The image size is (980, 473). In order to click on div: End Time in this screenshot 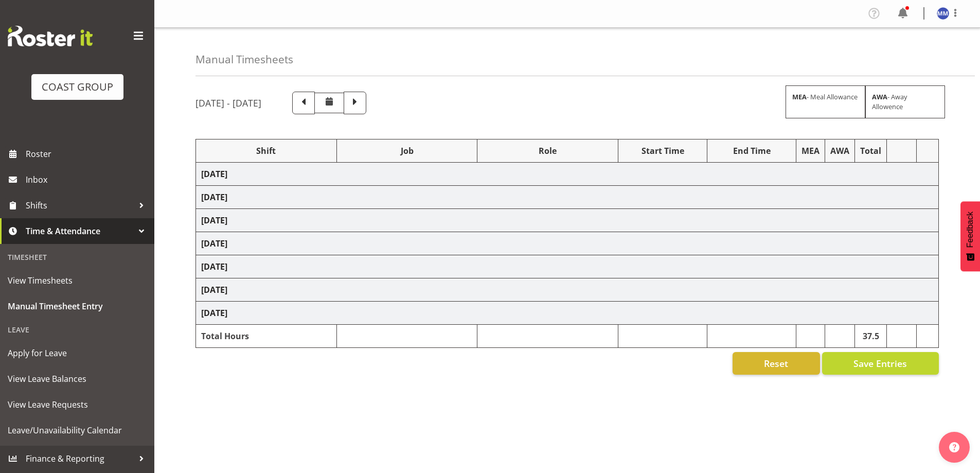, I will do `click(752, 151)`.